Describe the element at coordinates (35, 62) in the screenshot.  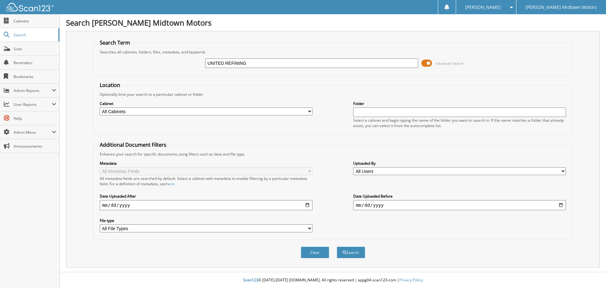
I see `span: Reminders` at that location.